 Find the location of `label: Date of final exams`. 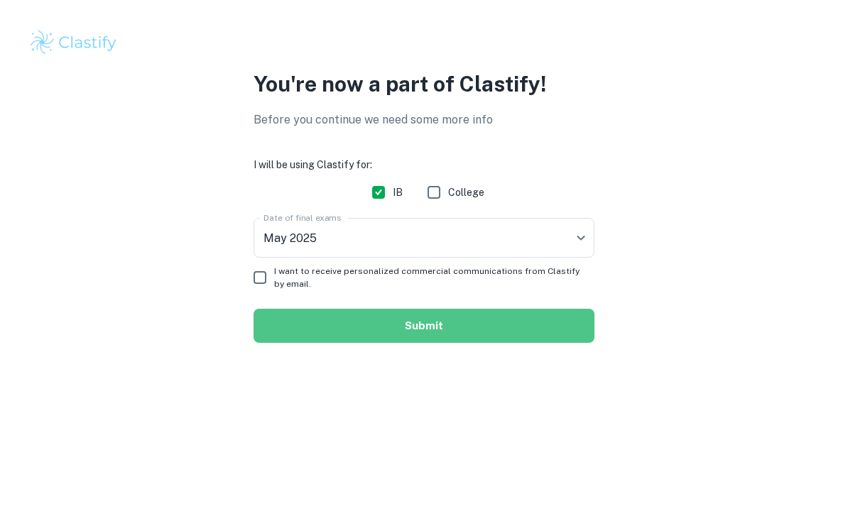

label: Date of final exams is located at coordinates (302, 217).